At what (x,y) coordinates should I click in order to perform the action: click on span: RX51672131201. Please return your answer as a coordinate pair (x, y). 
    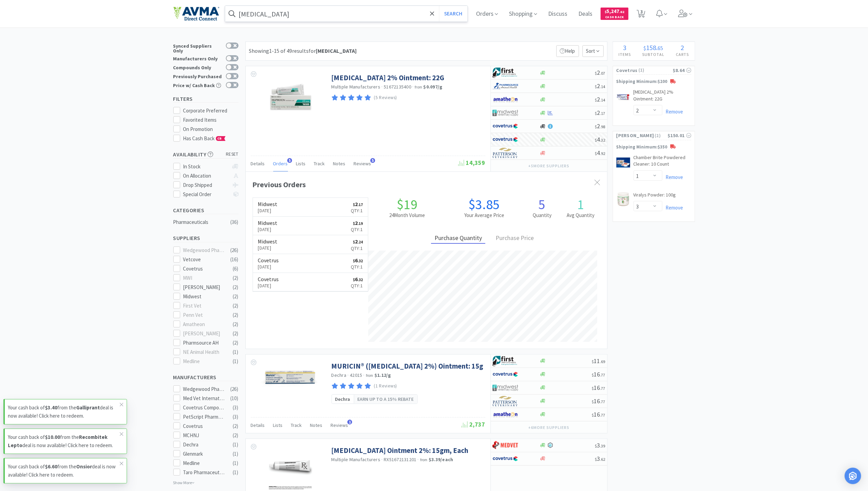
    Looking at the image, I should click on (400, 459).